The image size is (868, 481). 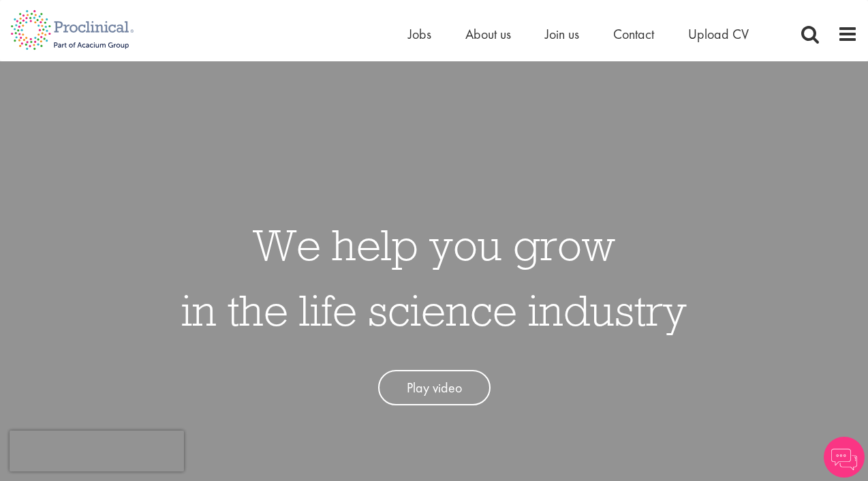 What do you see at coordinates (562, 34) in the screenshot?
I see `span: Join us` at bounding box center [562, 34].